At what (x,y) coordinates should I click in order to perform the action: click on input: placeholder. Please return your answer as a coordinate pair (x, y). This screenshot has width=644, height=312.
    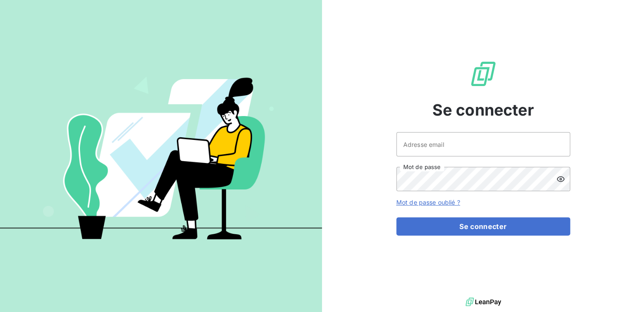
    Looking at the image, I should click on (483, 144).